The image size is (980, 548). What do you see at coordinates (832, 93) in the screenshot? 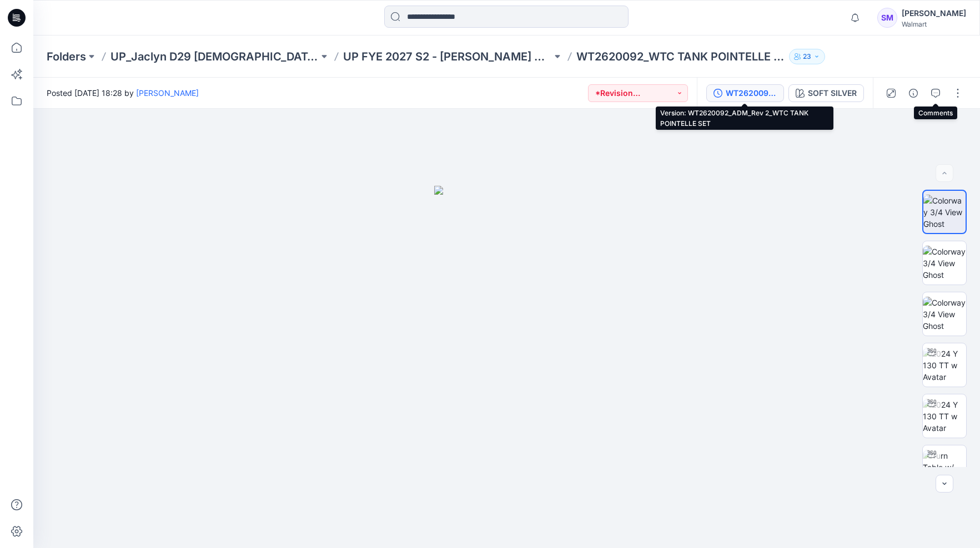
I see `div: SOFT SILVER` at bounding box center [832, 93].